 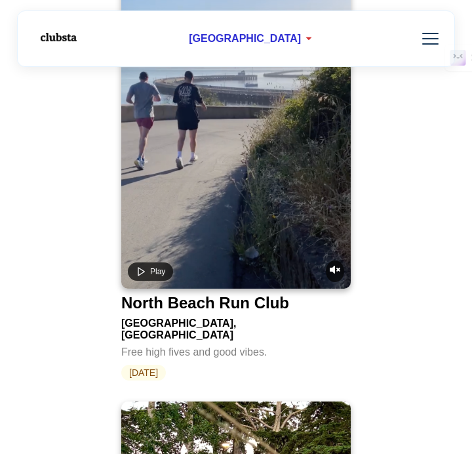 What do you see at coordinates (335, 271) in the screenshot?
I see `button: Unmute video` at bounding box center [335, 271].